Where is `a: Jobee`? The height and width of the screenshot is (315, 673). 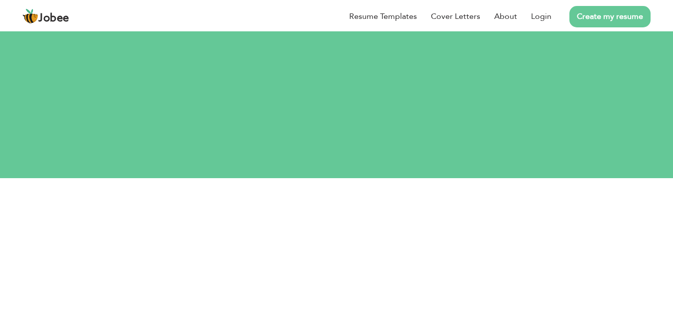
a: Jobee is located at coordinates (46, 16).